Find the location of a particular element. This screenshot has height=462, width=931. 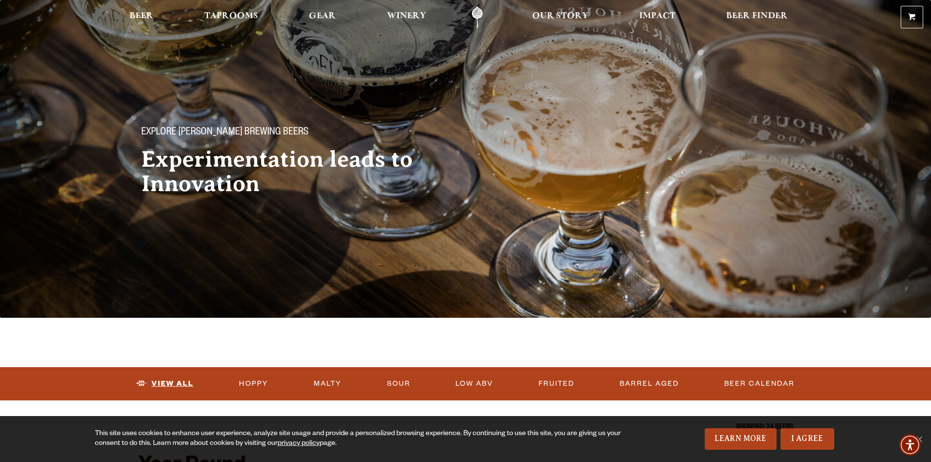

span: Impact is located at coordinates (657, 16).